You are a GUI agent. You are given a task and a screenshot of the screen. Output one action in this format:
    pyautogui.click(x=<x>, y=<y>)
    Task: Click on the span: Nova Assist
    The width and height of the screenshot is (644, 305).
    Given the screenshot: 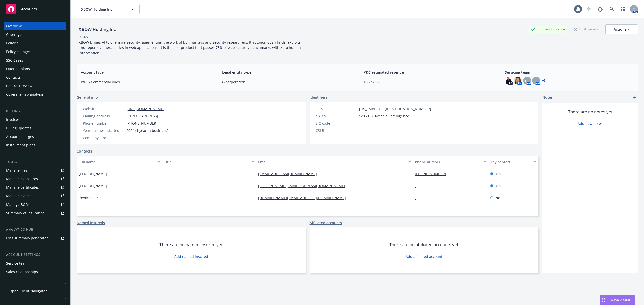 What is the action you would take?
    pyautogui.click(x=621, y=300)
    